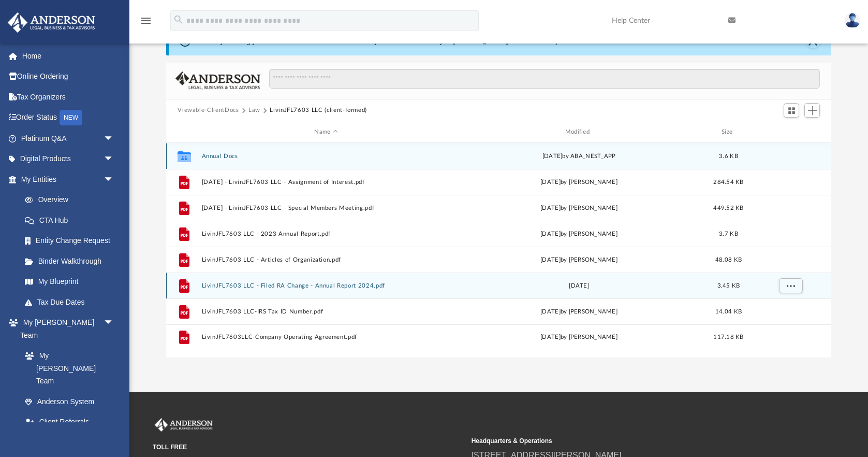 Image resolution: width=868 pixels, height=457 pixels. Describe the element at coordinates (68, 77) in the screenshot. I see `a: Online Ordering` at that location.